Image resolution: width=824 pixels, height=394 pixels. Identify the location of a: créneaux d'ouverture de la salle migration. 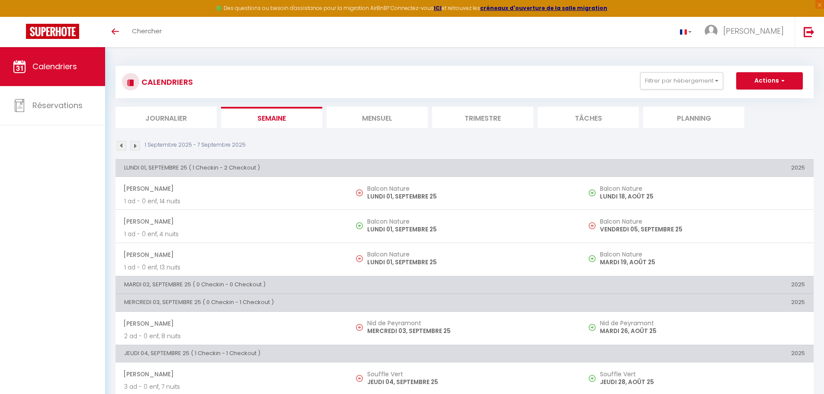
(544, 8).